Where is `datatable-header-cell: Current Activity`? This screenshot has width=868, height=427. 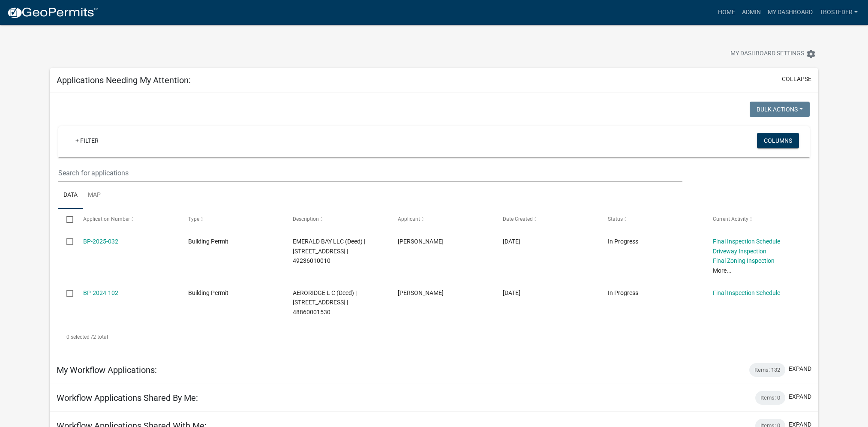
datatable-header-cell: Current Activity is located at coordinates (756, 219).